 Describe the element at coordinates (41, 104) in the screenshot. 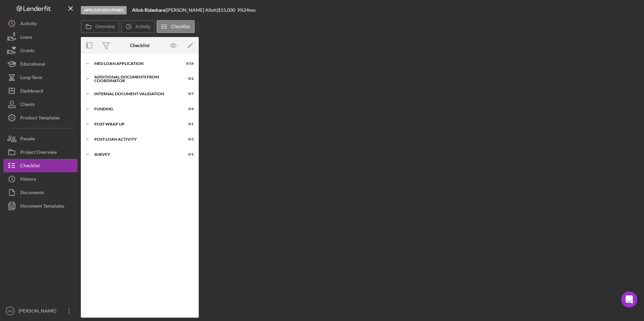

I see `button: Clients` at that location.